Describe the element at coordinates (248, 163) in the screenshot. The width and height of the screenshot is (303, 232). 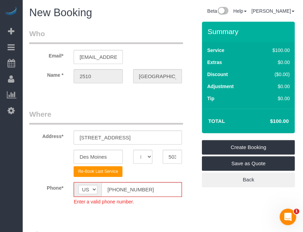
I see `a: Save as Quote` at that location.